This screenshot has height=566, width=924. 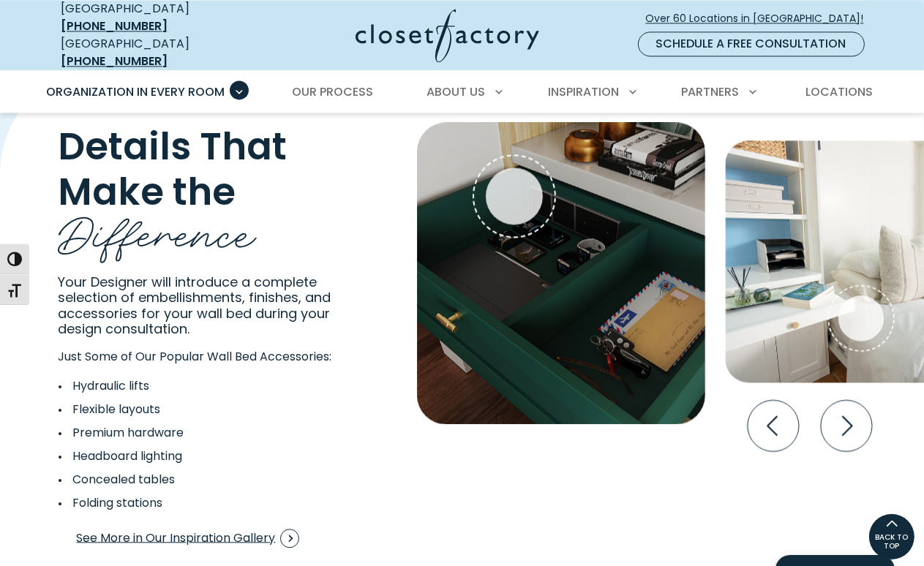 I want to click on span: BACK TO TOP, so click(x=892, y=542).